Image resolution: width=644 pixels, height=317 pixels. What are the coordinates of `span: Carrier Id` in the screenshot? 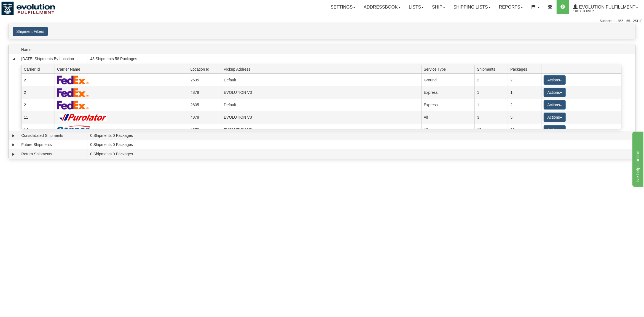 It's located at (39, 69).